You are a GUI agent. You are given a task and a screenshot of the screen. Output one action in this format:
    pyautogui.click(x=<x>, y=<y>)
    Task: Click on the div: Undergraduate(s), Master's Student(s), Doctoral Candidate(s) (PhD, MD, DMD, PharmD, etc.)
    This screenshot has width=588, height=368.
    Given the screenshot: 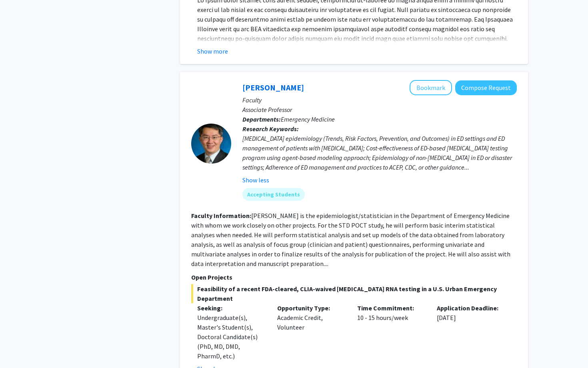 What is the action you would take?
    pyautogui.click(x=231, y=337)
    